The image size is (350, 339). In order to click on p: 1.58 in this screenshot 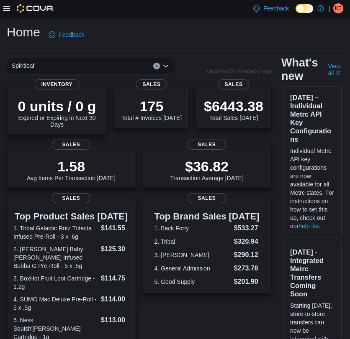, I will do `click(71, 166)`.